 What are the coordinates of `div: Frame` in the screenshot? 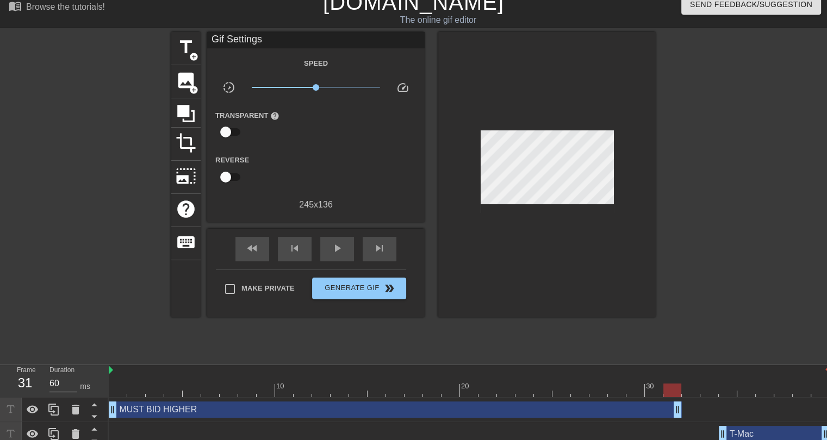 It's located at (25, 381).